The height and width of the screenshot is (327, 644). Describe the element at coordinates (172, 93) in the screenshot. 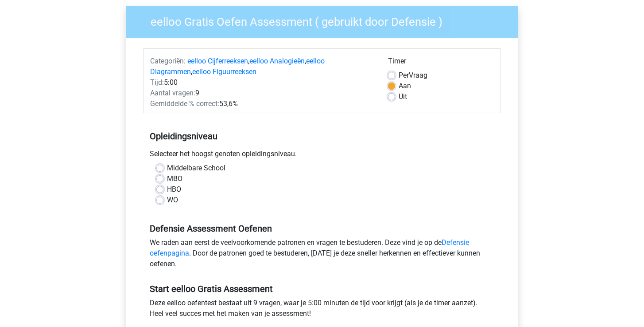

I see `span: Aantal vragen:` at that location.